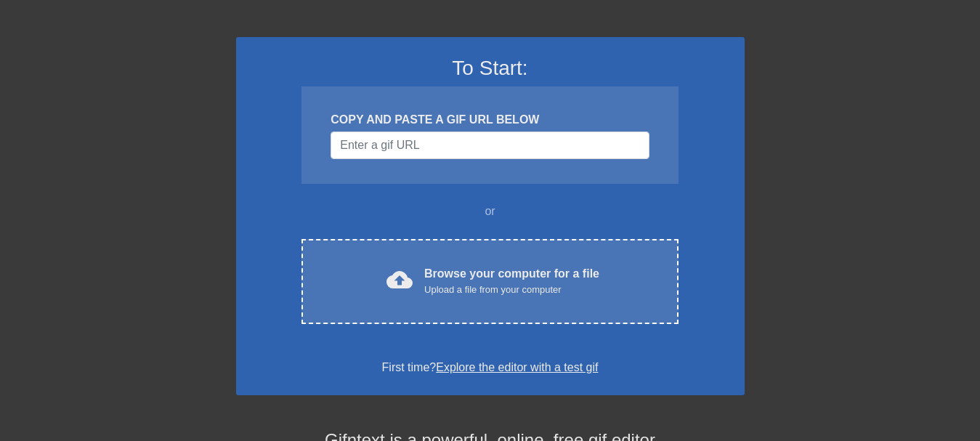 This screenshot has width=980, height=441. I want to click on div: or, so click(490, 211).